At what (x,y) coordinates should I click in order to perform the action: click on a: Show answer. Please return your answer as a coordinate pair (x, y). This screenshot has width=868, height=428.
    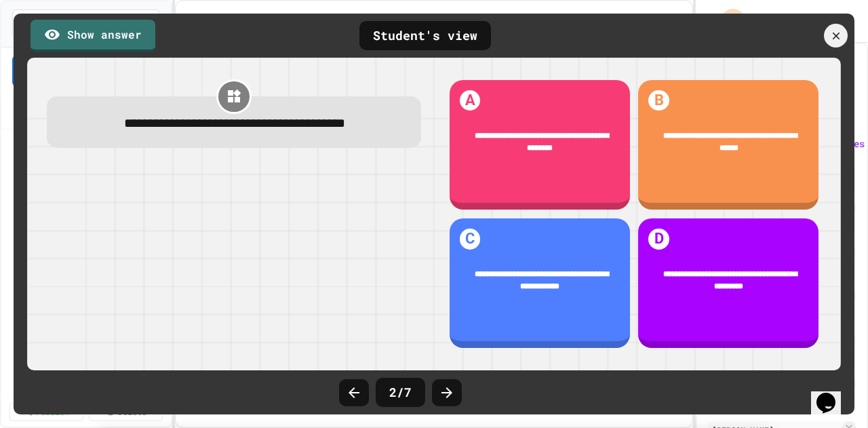
    Looking at the image, I should click on (93, 36).